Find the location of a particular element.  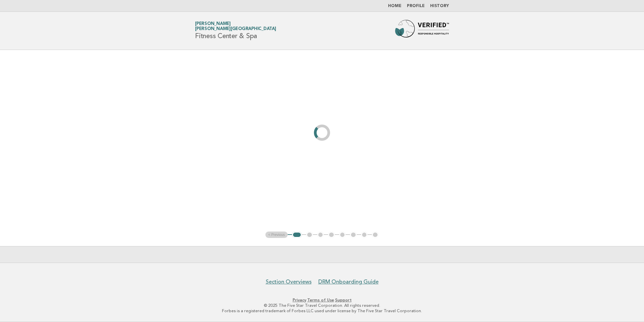

p: © 2025 The Five Star Travel Corporation. All rights reserved. is located at coordinates (322, 305).